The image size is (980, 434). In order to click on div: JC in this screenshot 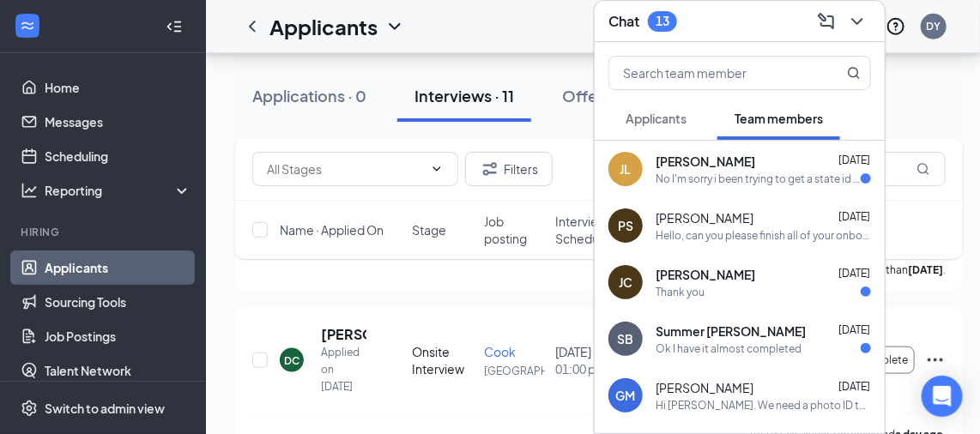, I will do `click(626, 282)`.